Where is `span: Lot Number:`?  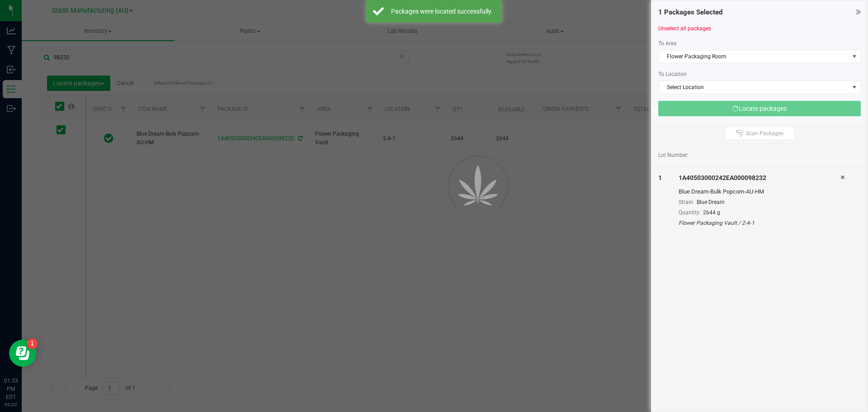 span: Lot Number: is located at coordinates (673, 155).